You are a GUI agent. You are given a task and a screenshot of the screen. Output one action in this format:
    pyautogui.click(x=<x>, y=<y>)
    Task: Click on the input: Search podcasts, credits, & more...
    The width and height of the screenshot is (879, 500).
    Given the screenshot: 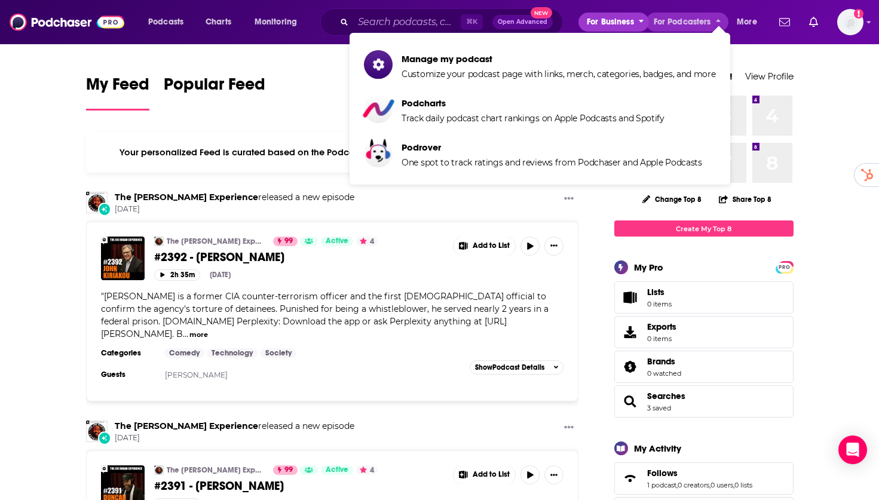 What is the action you would take?
    pyautogui.click(x=407, y=22)
    